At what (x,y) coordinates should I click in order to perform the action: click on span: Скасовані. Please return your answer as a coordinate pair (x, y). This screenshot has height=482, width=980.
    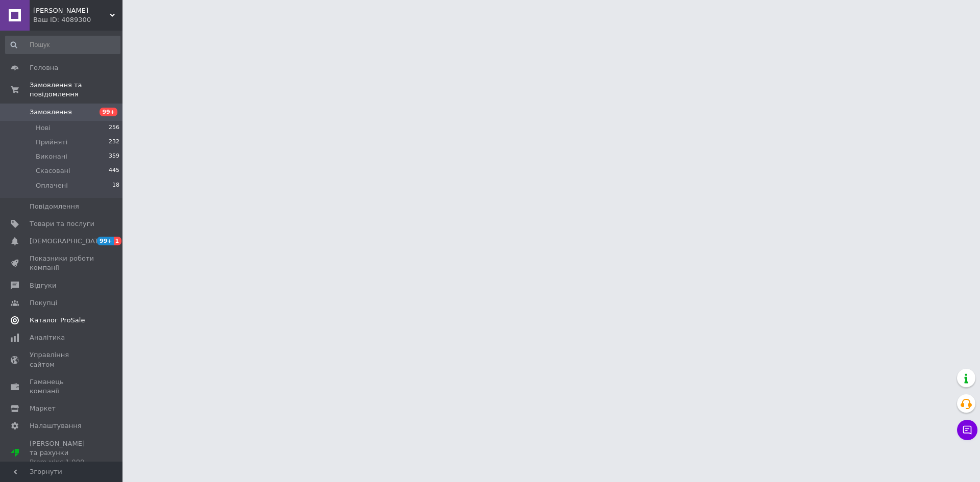
    Looking at the image, I should click on (53, 171).